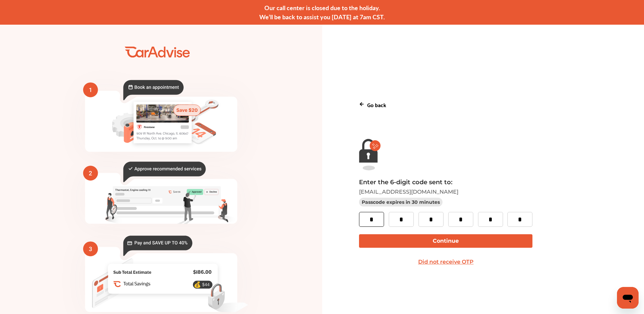 This screenshot has width=644, height=314. I want to click on p: Passcode expires in 30 minutes, so click(400, 202).